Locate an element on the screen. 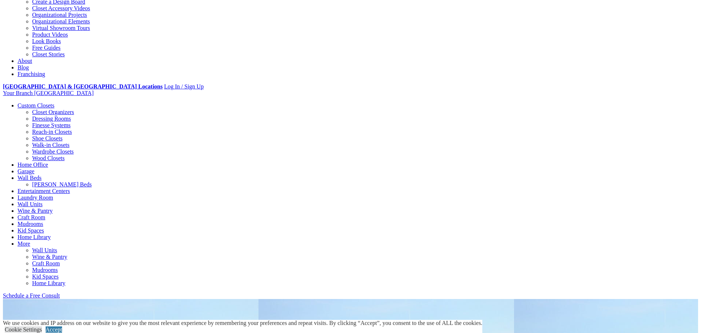 This screenshot has height=333, width=701. a: Closet Organizers is located at coordinates (53, 112).